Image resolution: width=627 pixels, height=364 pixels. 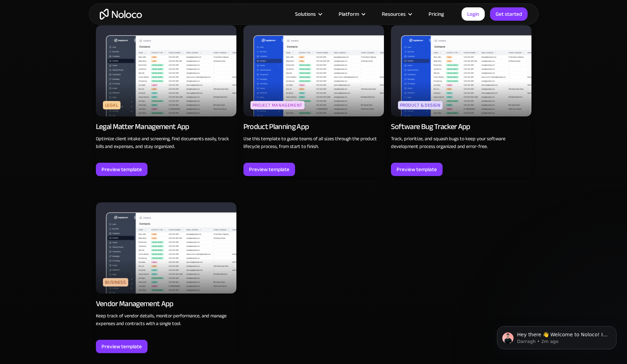 What do you see at coordinates (166, 101) in the screenshot?
I see `a: LegalLegal Matter Management AppOptimize client intake and screening, find documents easily, trac...` at bounding box center [166, 101].